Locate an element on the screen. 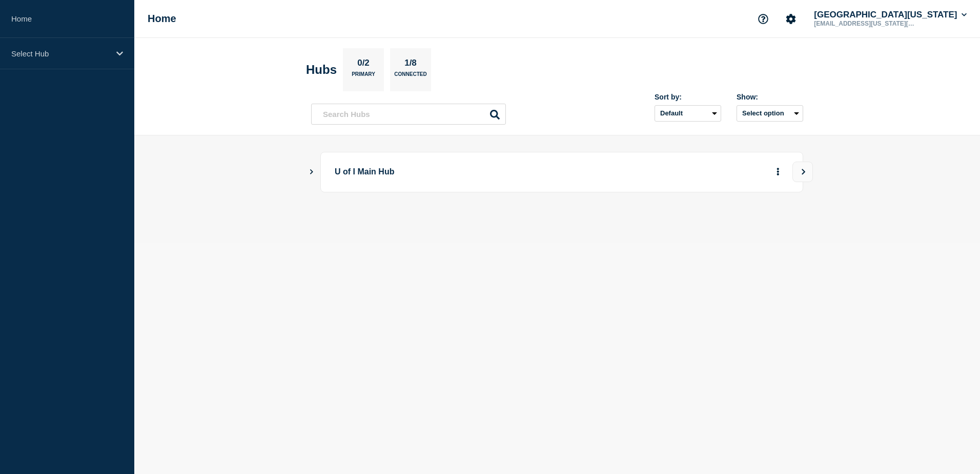 This screenshot has height=474, width=980. button: Select option is located at coordinates (770, 113).